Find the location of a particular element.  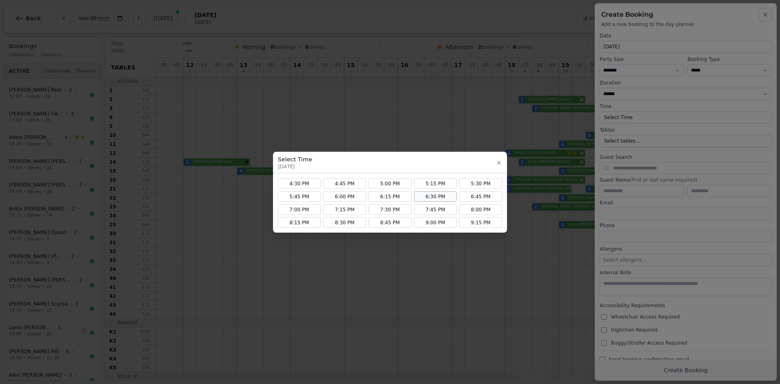

button: 9:00 PM is located at coordinates (436, 222).